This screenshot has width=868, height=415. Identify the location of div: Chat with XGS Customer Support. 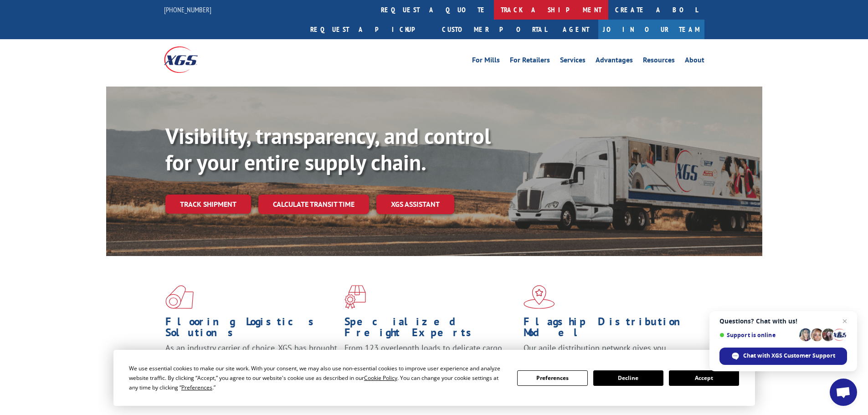
(783, 357).